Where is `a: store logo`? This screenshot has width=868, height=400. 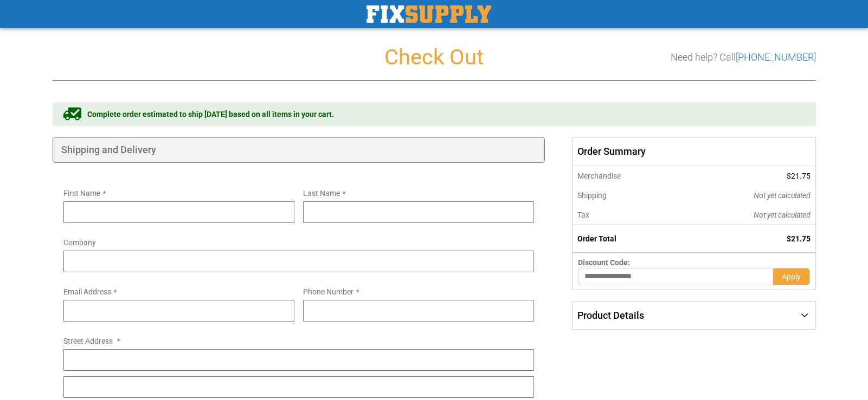 a: store logo is located at coordinates (429, 14).